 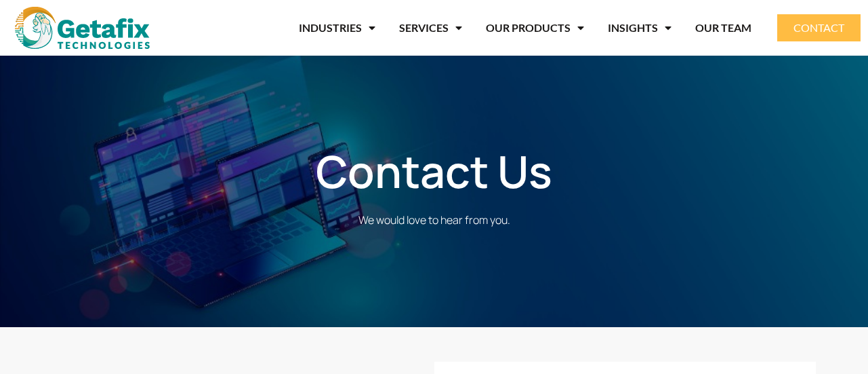 I want to click on a: OUR TEAM, so click(x=723, y=28).